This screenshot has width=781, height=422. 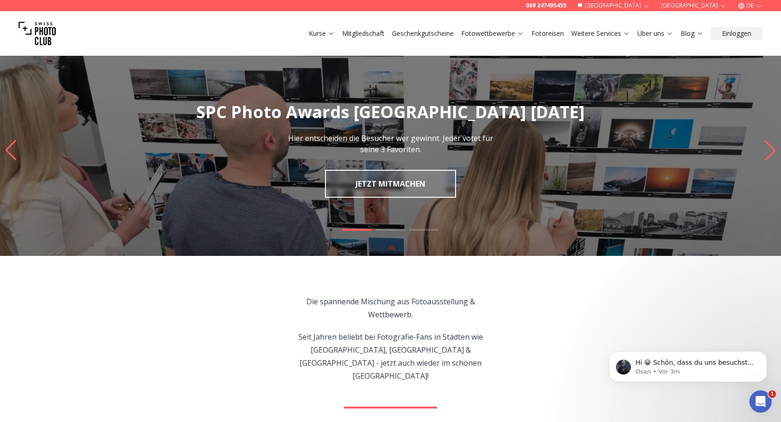 I want to click on a: Kurse, so click(x=322, y=33).